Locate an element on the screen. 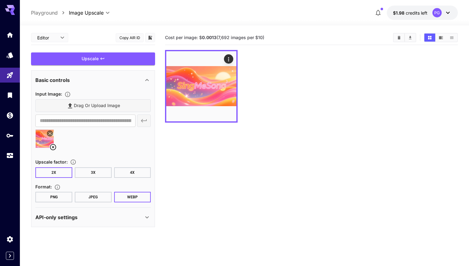 The image size is (469, 266). div: $1.982 is located at coordinates (410, 13).